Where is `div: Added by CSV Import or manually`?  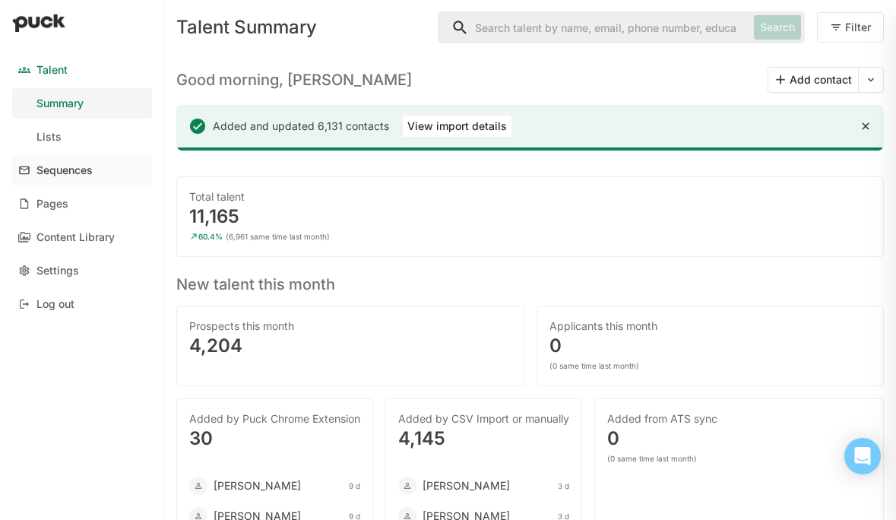
div: Added by CSV Import or manually is located at coordinates (483, 419).